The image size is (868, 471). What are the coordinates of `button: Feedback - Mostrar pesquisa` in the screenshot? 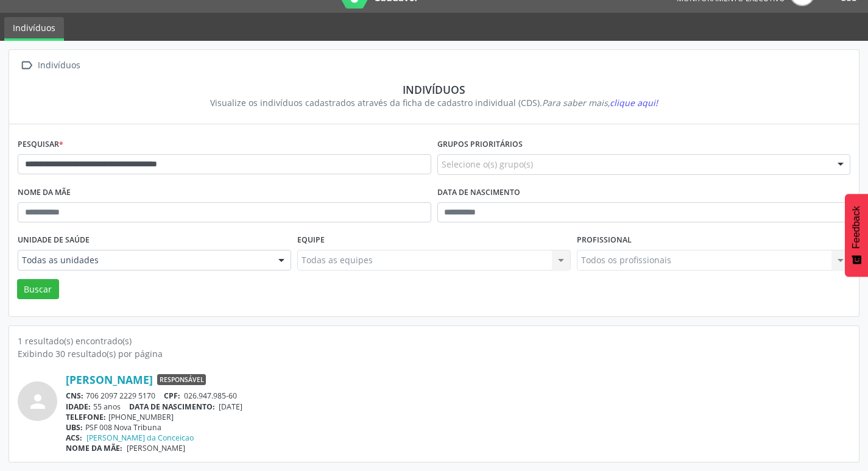 It's located at (857, 235).